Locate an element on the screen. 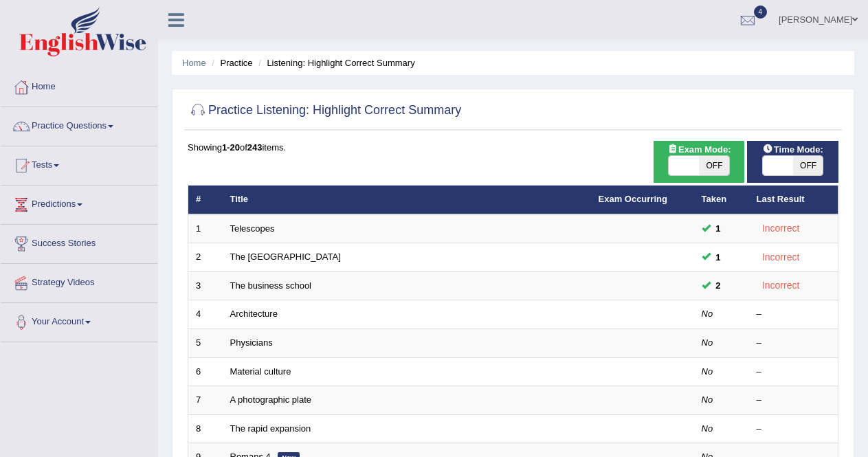 The height and width of the screenshot is (457, 868). a: Physicians is located at coordinates (252, 342).